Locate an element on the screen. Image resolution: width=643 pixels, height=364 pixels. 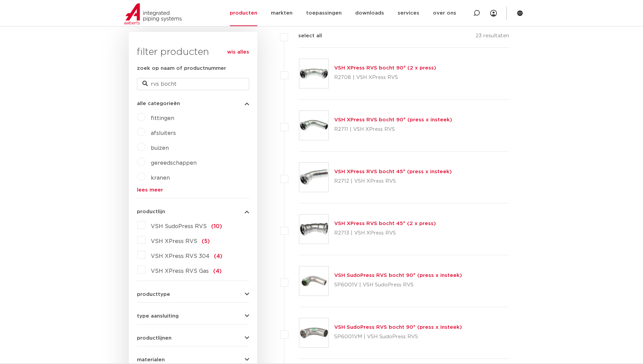
a: kranen is located at coordinates (161, 178).